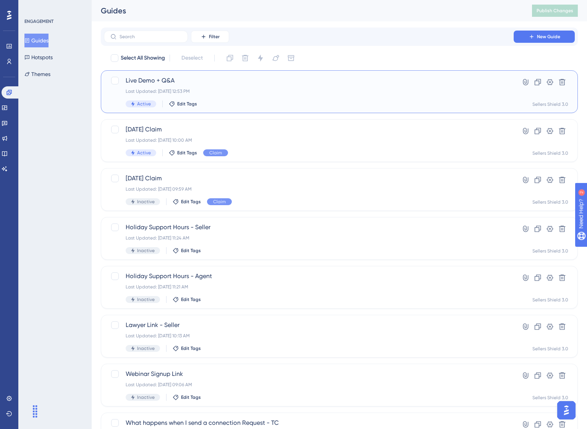 The height and width of the screenshot is (429, 587). Describe the element at coordinates (548, 37) in the screenshot. I see `span: New Guide` at that location.